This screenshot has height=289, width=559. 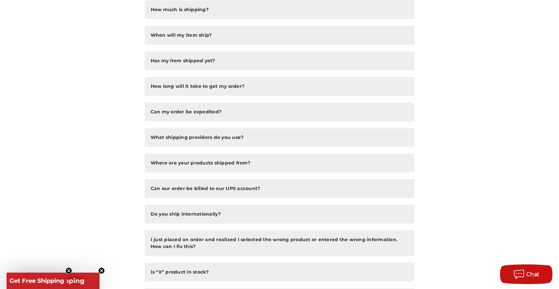 I want to click on h2: How much is shipping?, so click(x=179, y=9).